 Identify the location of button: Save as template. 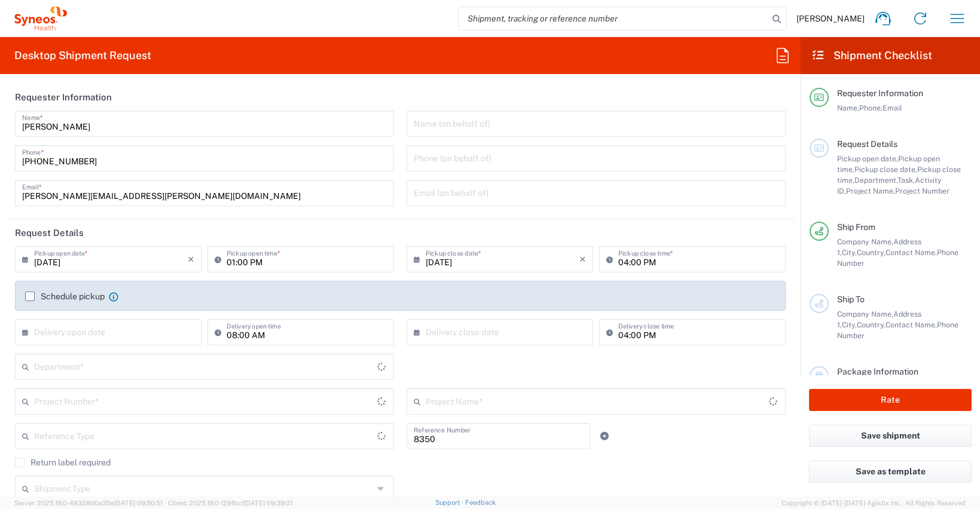
(890, 472).